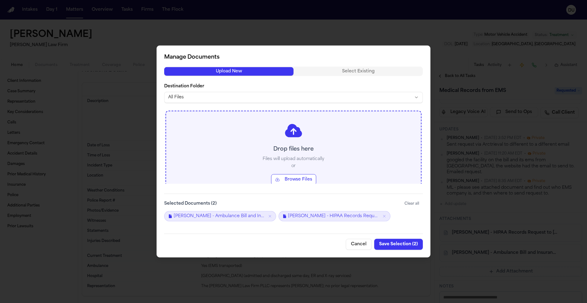 The width and height of the screenshot is (587, 303). Describe the element at coordinates (293, 180) in the screenshot. I see `button: Browse Files` at that location.